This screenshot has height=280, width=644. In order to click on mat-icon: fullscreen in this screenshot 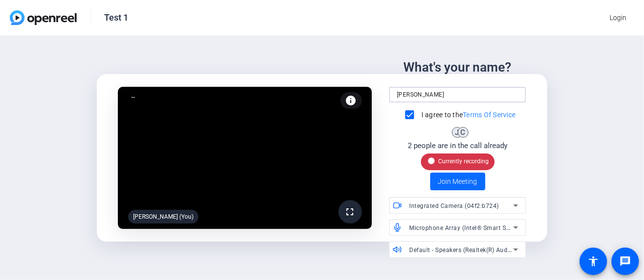, I will do `click(350, 212)`.